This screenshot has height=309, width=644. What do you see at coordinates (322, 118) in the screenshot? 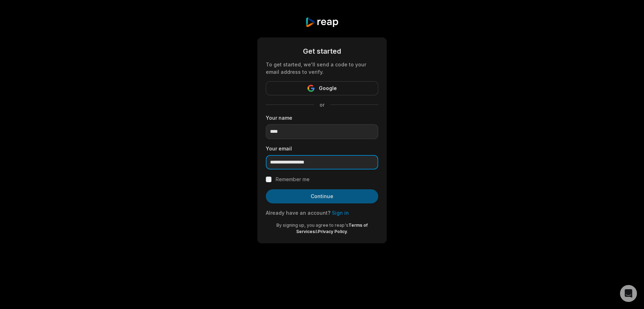
I see `label: Your name` at bounding box center [322, 118].